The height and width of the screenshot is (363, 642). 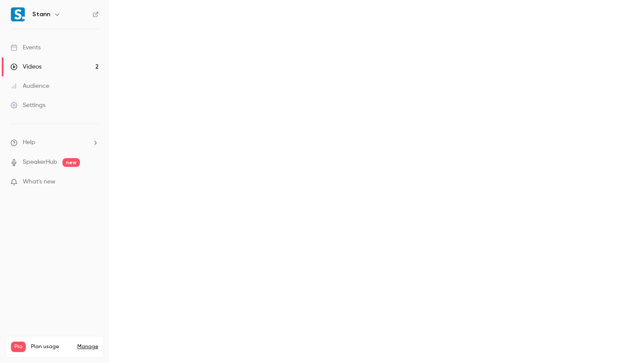 I want to click on a: SpeakerHub, so click(x=40, y=162).